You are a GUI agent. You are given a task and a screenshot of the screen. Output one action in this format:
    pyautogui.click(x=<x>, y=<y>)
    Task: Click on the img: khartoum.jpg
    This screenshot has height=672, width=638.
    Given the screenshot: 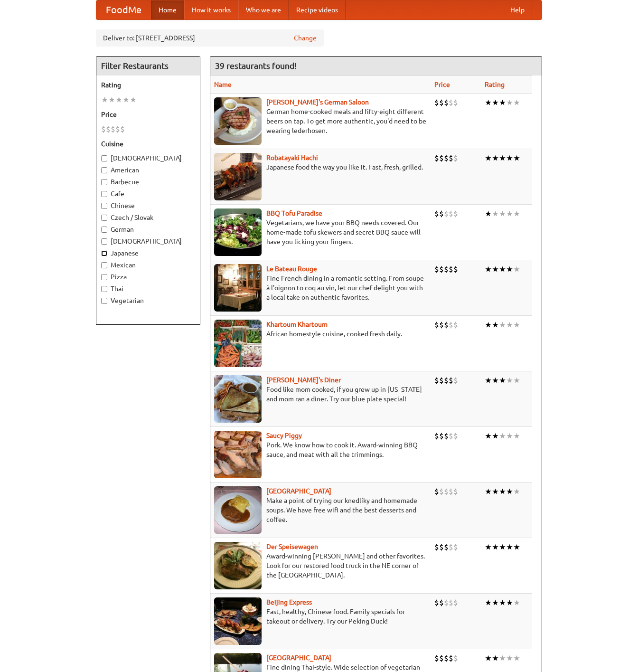 What is the action you would take?
    pyautogui.click(x=238, y=343)
    